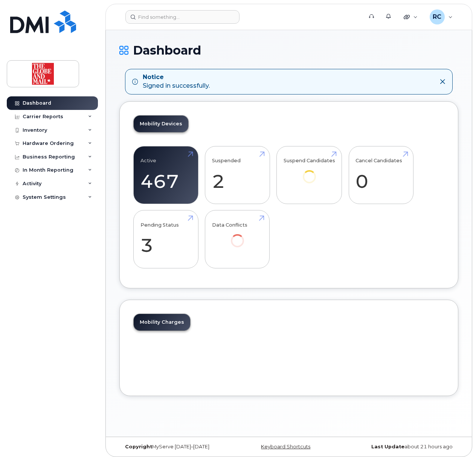 The height and width of the screenshot is (457, 476). What do you see at coordinates (161, 124) in the screenshot?
I see `a: Mobility Devices` at bounding box center [161, 124].